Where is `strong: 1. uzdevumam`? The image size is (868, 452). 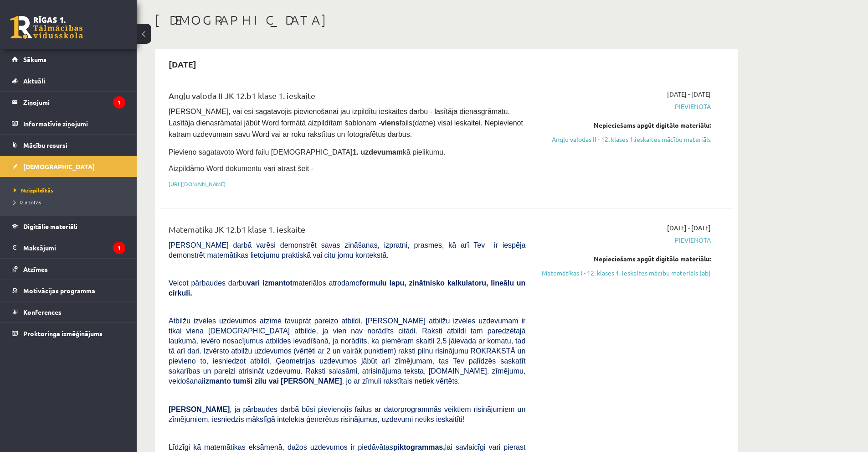
strong: 1. uzdevumam is located at coordinates (378, 152).